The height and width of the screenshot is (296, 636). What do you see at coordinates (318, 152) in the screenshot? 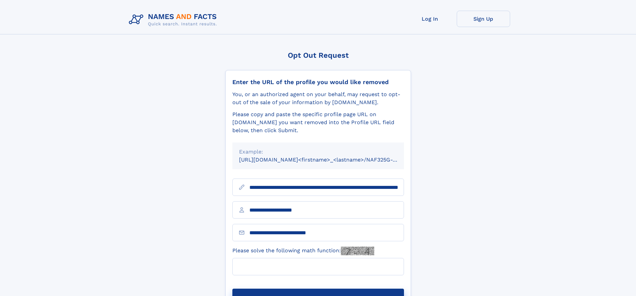
I see `div: Example:` at bounding box center [318, 152].